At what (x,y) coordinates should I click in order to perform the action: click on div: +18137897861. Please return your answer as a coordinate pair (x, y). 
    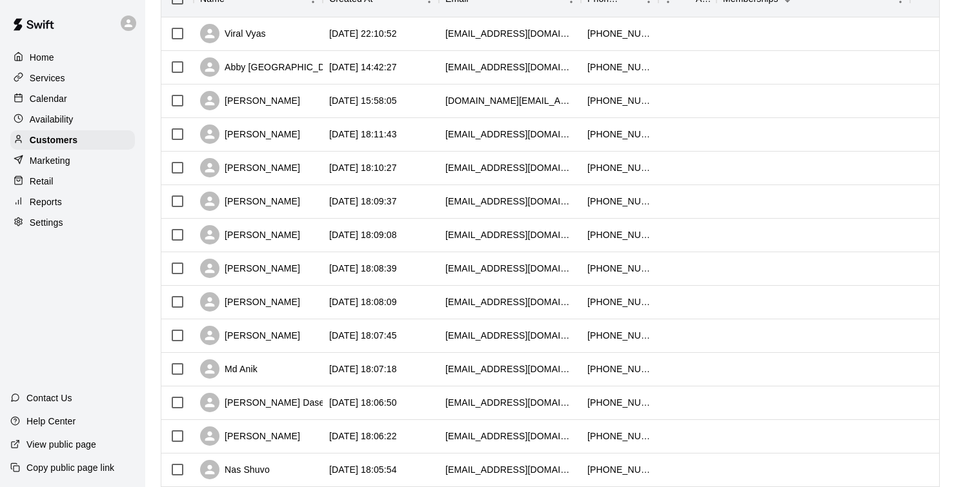
    Looking at the image, I should click on (619, 302).